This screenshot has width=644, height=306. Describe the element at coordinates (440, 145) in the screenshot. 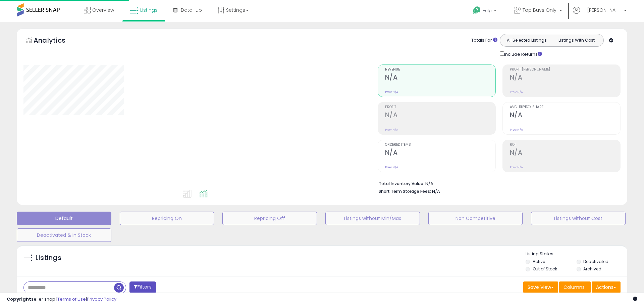

I see `span: Ordered Items` at that location.